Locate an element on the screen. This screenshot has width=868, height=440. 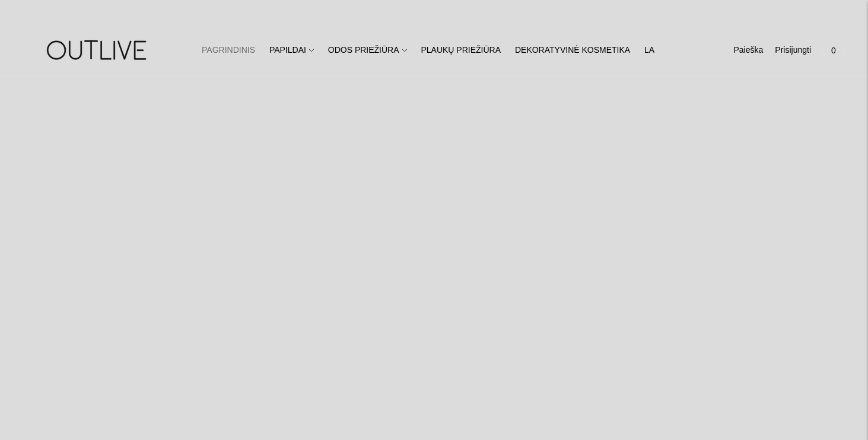
a: PAGRINDINIS is located at coordinates (229, 51).